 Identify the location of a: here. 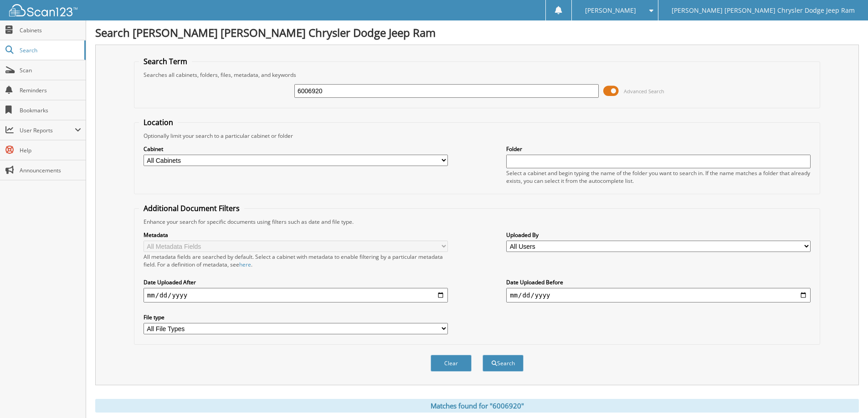
(245, 264).